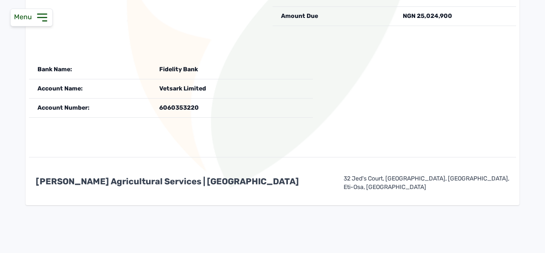 This screenshot has height=253, width=545. Describe the element at coordinates (232, 69) in the screenshot. I see `div: Fidelity Bank` at that location.